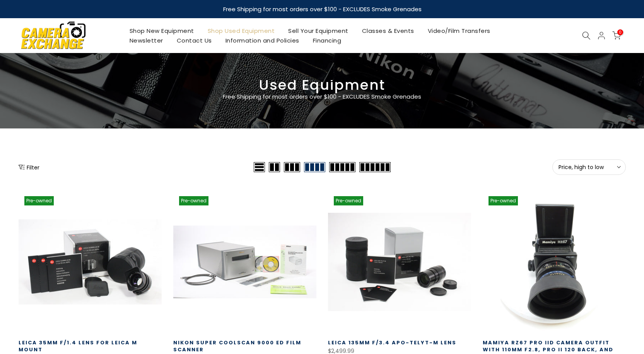 The width and height of the screenshot is (644, 354). Describe the element at coordinates (194, 40) in the screenshot. I see `a: Contact Us` at that location.